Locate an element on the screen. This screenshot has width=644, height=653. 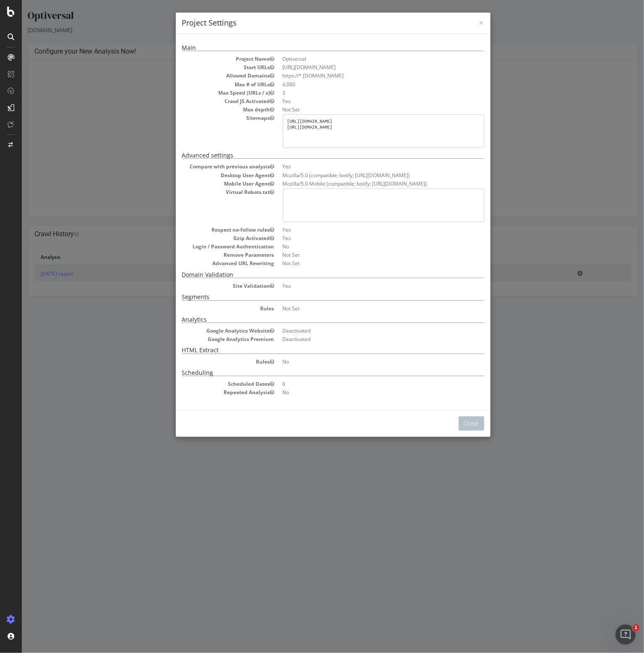
h4: Project Settings is located at coordinates (311, 23).